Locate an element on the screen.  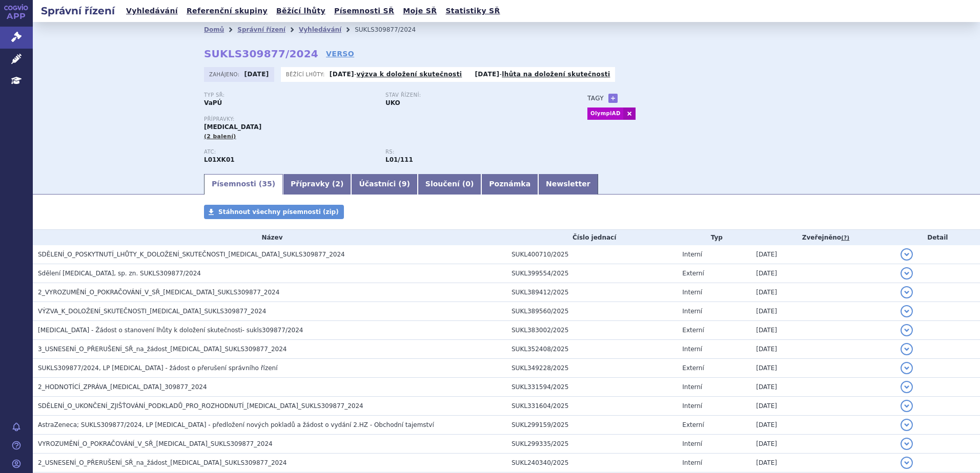
span: VYROZUMĚNÍ_O_POKRAČOVÁNÍ_V_SŘ_LYNPARZA_SUKLS309877_2024 is located at coordinates (155, 444).